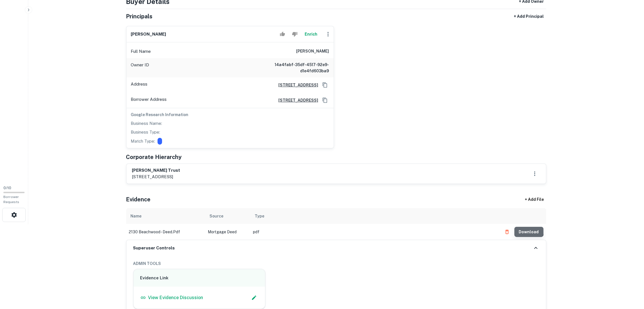 This screenshot has height=309, width=644. What do you see at coordinates (146, 133) in the screenshot?
I see `p: Business Type:` at bounding box center [146, 133].